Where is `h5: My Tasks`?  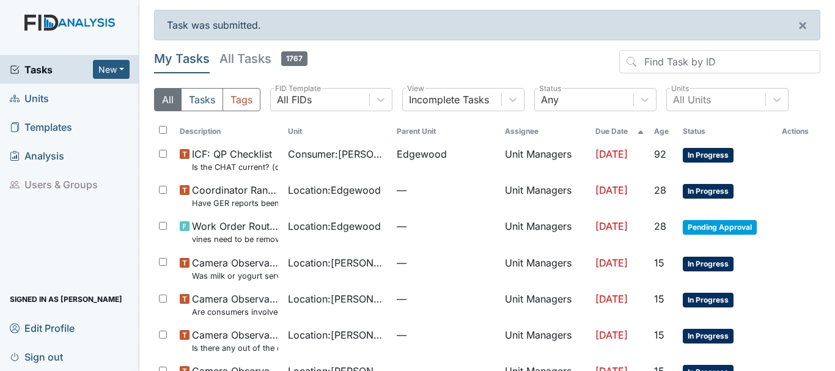 h5: My Tasks is located at coordinates (181, 59).